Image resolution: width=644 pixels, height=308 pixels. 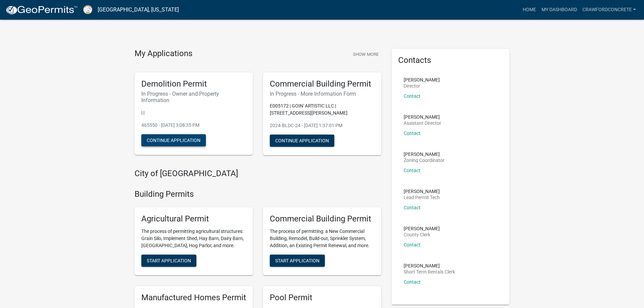 I want to click on a: Home, so click(x=529, y=10).